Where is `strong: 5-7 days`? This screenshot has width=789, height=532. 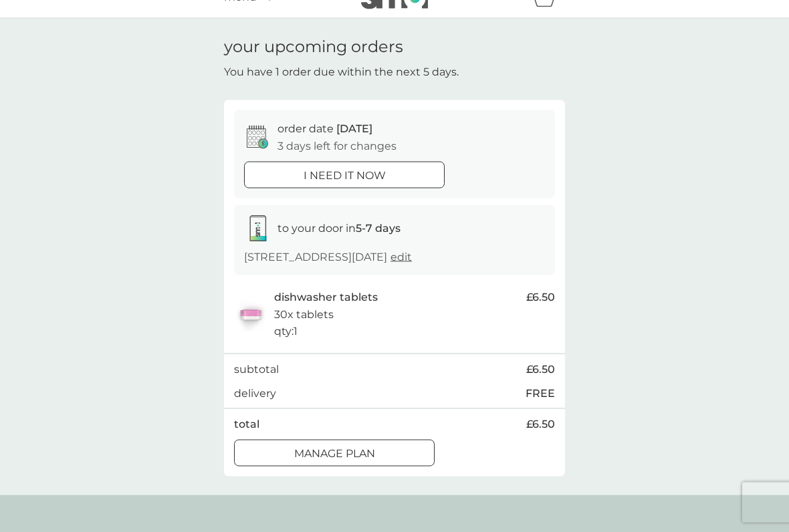 strong: 5-7 days is located at coordinates (378, 228).